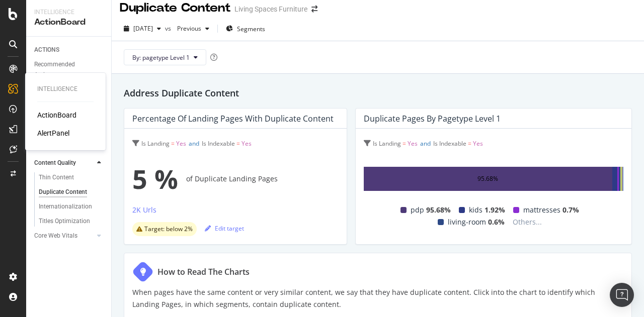  What do you see at coordinates (377, 299) in the screenshot?
I see `p: When pages have the same content or very similar content, we say that they have duplicate content...` at bounding box center [377, 299].